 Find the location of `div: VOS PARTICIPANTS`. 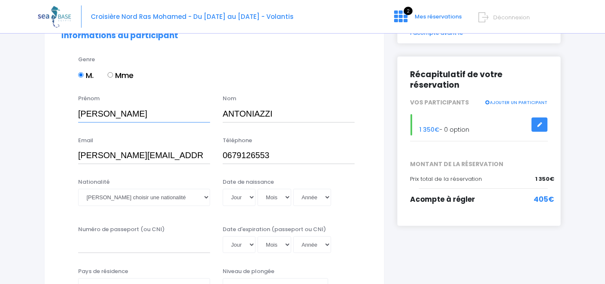

div: VOS PARTICIPANTS is located at coordinates (479, 103).